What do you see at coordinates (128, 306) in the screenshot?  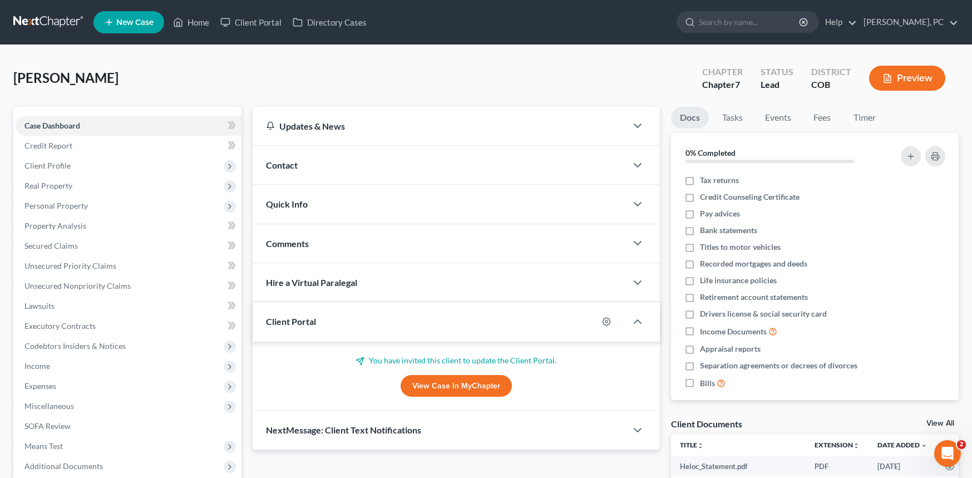 I see `a: Lawsuits` at bounding box center [128, 306].